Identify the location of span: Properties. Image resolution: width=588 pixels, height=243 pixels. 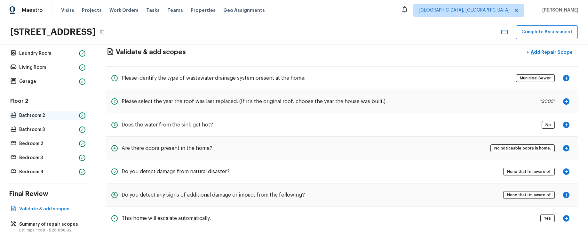
(203, 10).